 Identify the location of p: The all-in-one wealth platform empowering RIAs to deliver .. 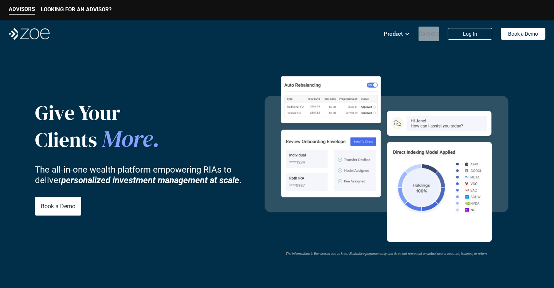
(144, 175).